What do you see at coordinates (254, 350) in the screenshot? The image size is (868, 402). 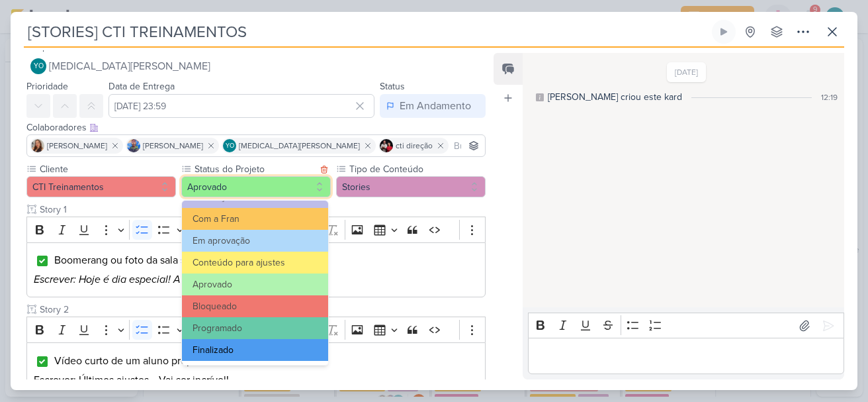 I see `button: Finalizado` at bounding box center [254, 350].